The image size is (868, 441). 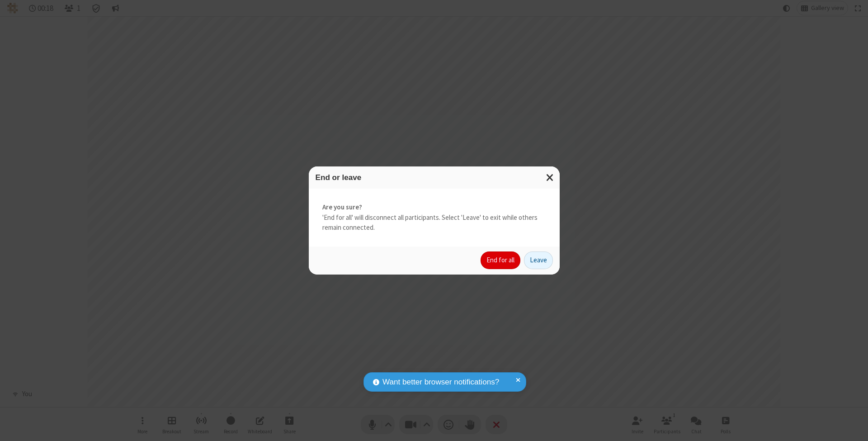 I want to click on button: Close modal, so click(x=551, y=177).